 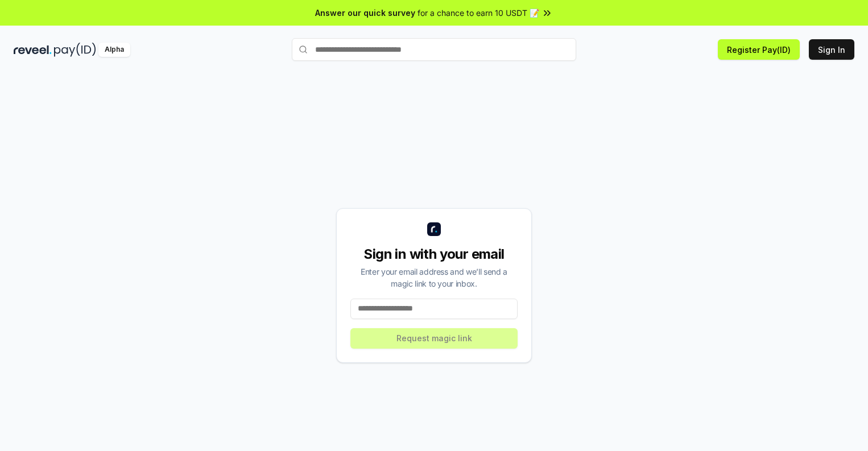 I want to click on span: for a chance to earn 10 USDT 📝, so click(x=479, y=12).